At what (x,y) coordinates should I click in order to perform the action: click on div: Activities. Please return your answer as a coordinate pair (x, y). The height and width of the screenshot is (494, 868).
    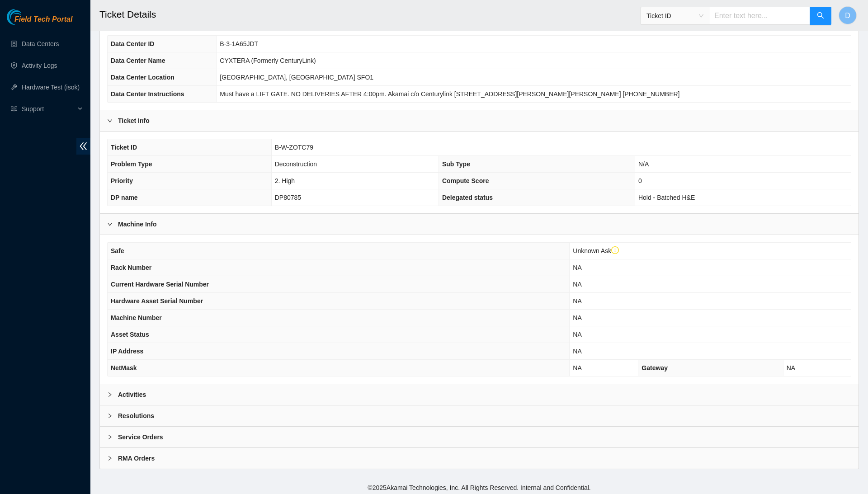
    Looking at the image, I should click on (479, 395).